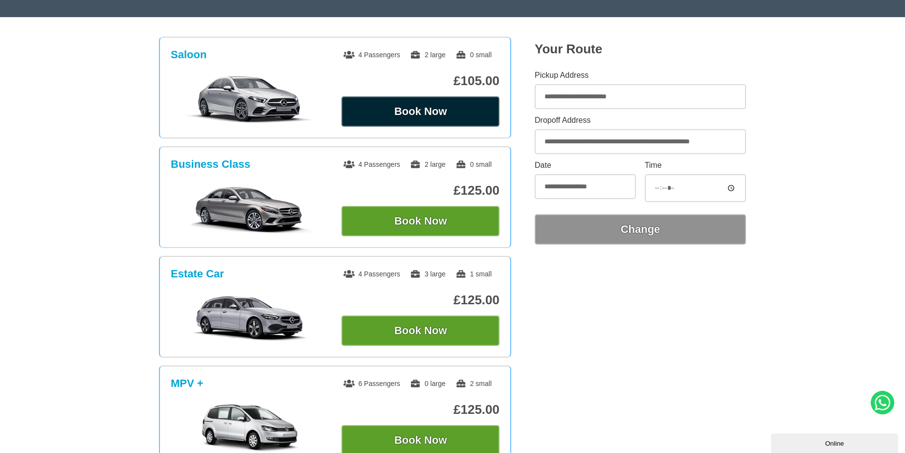 The width and height of the screenshot is (905, 453). I want to click on h3: Saloon, so click(188, 55).